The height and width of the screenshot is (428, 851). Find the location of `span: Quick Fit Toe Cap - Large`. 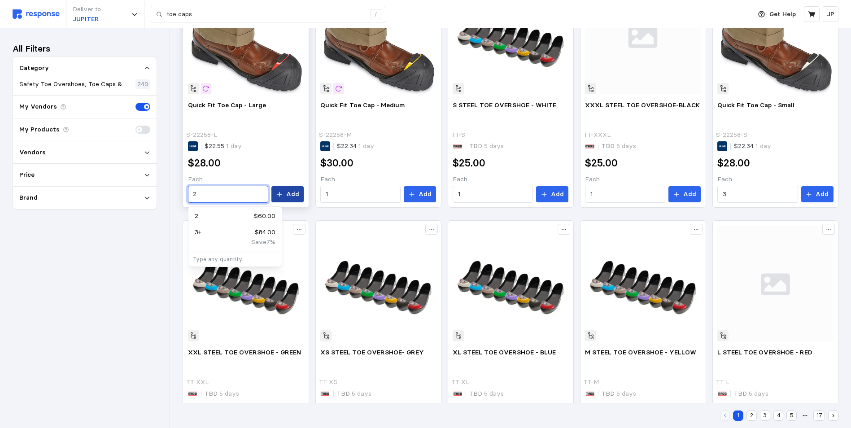

span: Quick Fit Toe Cap - Large is located at coordinates (227, 105).